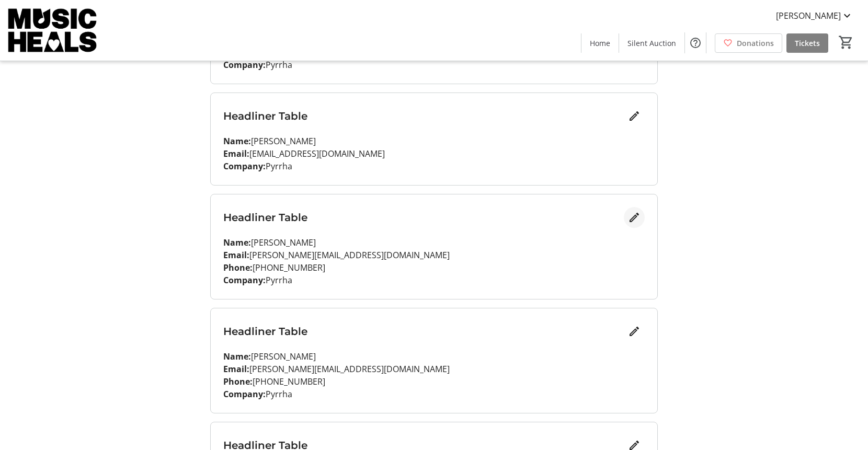  Describe the element at coordinates (652, 43) in the screenshot. I see `span: Silent Auction` at that location.